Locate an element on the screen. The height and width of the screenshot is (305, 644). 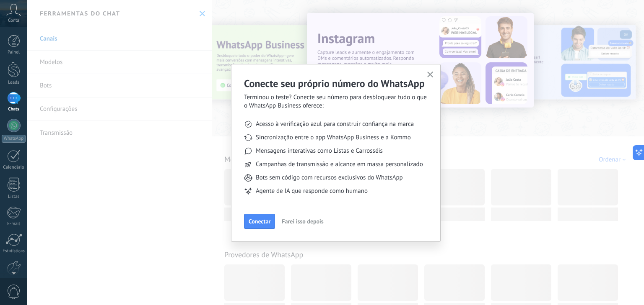
button: Conectar is located at coordinates (259, 221).